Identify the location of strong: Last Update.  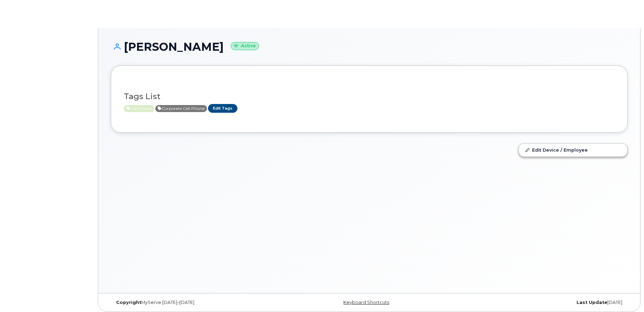
(592, 302).